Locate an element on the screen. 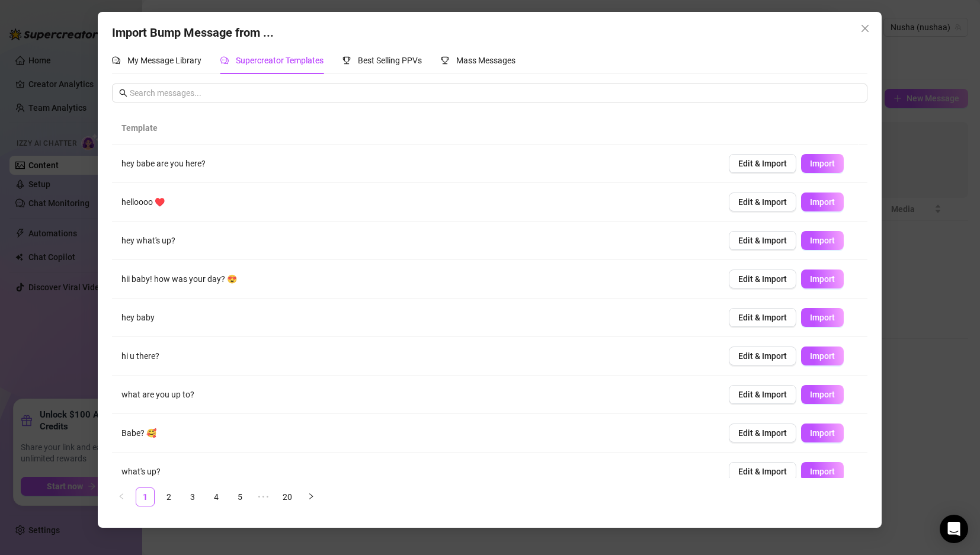  span: My Message Library is located at coordinates (164, 60).